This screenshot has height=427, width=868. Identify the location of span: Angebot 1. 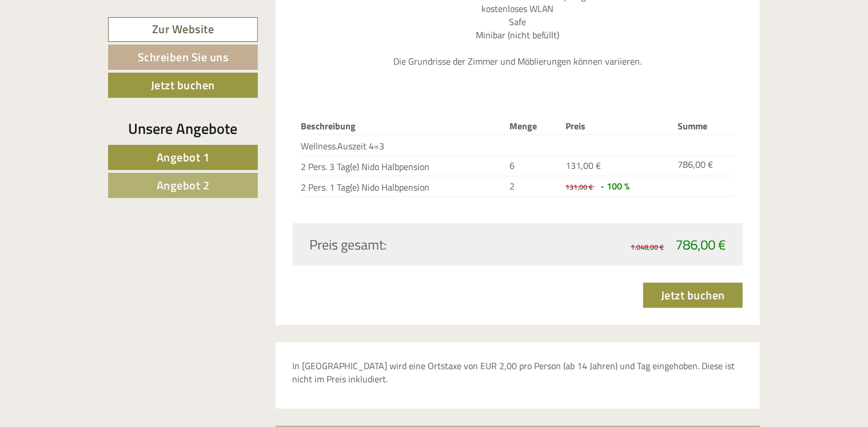
(183, 157).